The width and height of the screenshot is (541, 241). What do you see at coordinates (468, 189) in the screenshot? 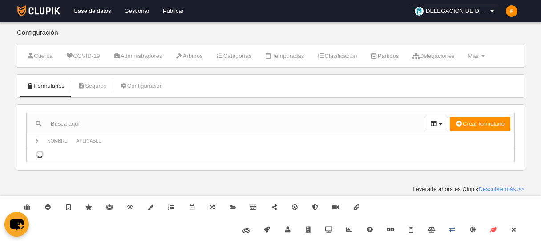
I see `div: Leverade ahora es Clupik` at bounding box center [468, 189].